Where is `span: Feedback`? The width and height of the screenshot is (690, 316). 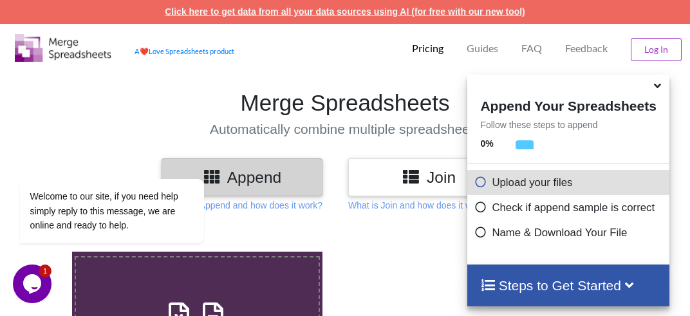
span: Feedback is located at coordinates (586, 48).